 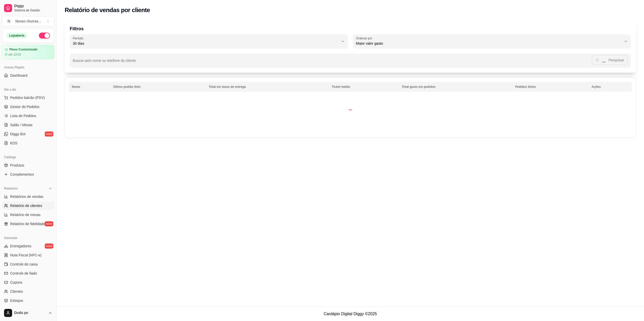 What do you see at coordinates (28, 238) in the screenshot?
I see `div: Gerenciar` at bounding box center [28, 238].